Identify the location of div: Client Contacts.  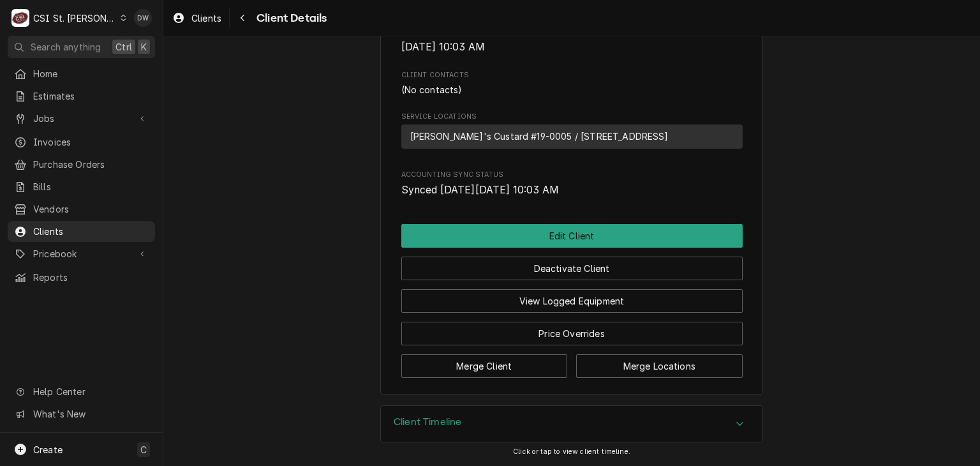
(571, 83).